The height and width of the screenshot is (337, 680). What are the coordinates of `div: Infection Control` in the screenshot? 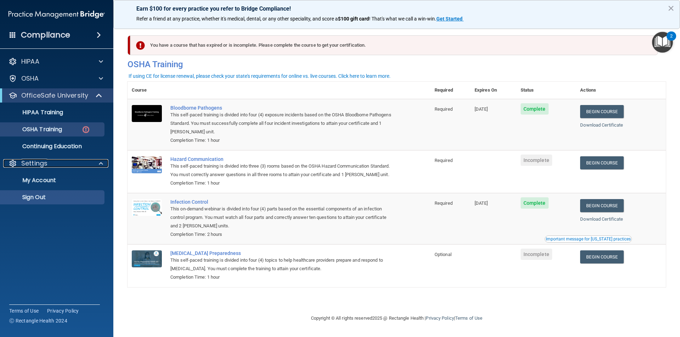 It's located at (282, 202).